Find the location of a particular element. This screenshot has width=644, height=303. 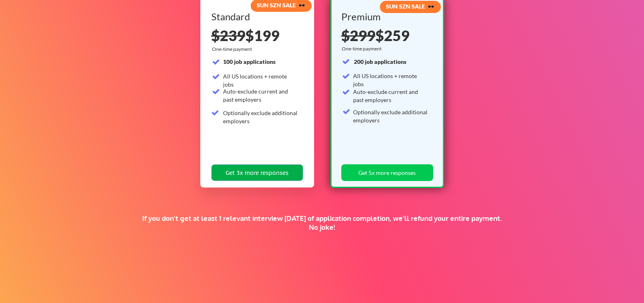

button: Get 5x more responses is located at coordinates (388, 173).